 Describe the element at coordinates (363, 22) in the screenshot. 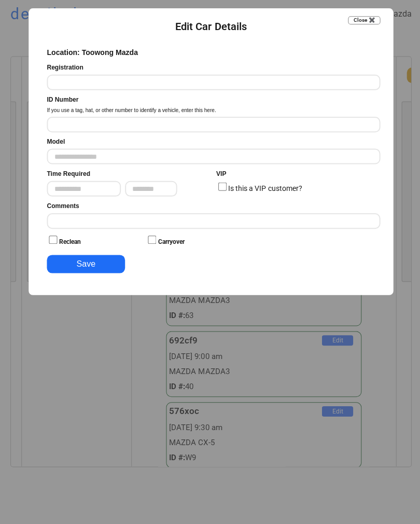

I see `button: Close ✖️` at that location.